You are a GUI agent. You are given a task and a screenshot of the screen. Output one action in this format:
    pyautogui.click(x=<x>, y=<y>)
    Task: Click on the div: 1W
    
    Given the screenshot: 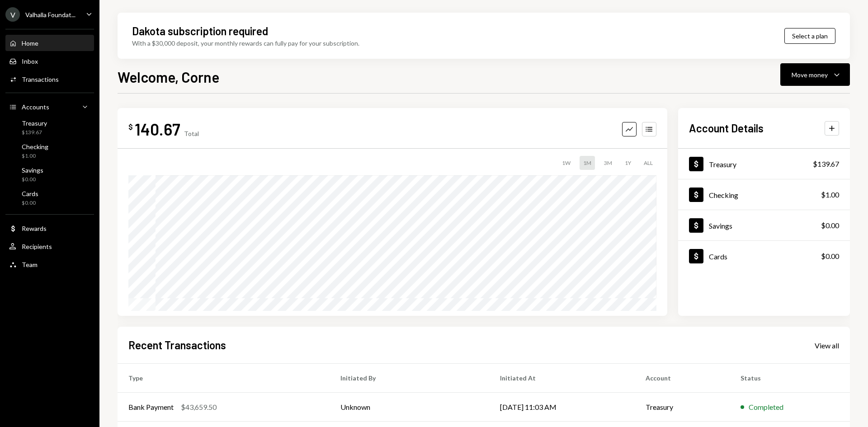 What is the action you would take?
    pyautogui.click(x=566, y=163)
    